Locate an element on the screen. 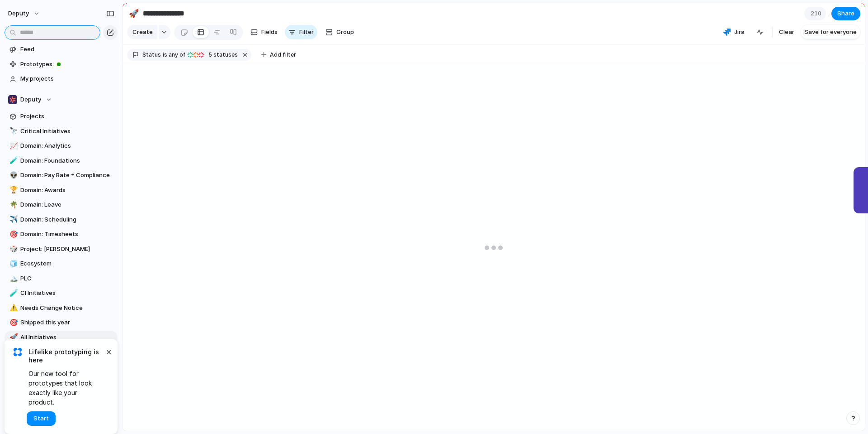 The height and width of the screenshot is (434, 868). span: Deputy is located at coordinates (30, 99).